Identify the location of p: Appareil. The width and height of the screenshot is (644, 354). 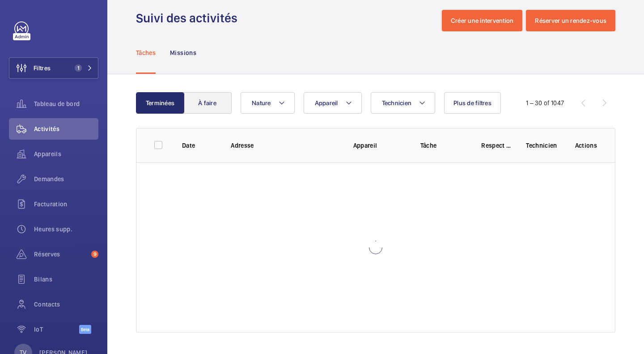
(380, 146).